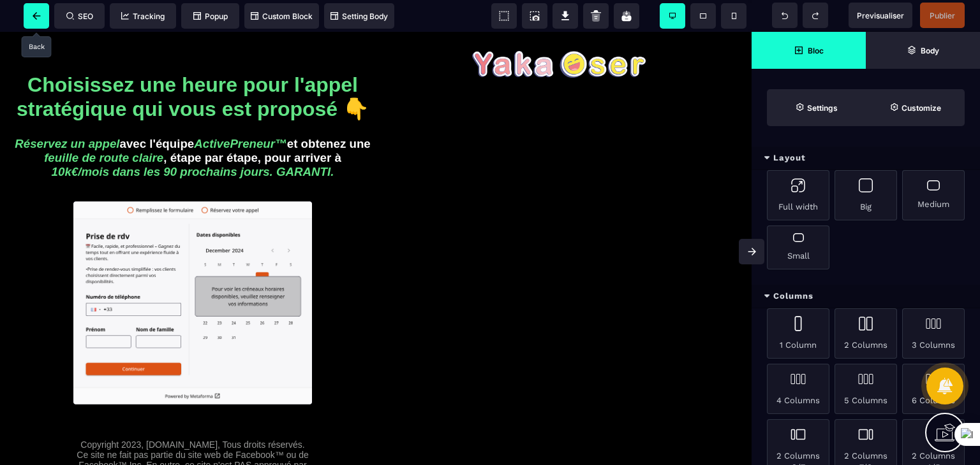 This screenshot has height=465, width=980. I want to click on span: View components, so click(504, 16).